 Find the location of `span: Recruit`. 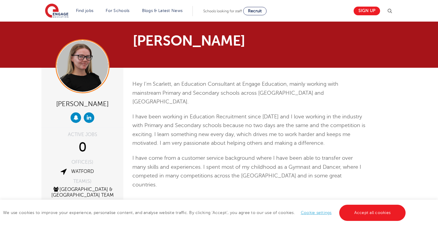

span: Recruit is located at coordinates (255, 11).